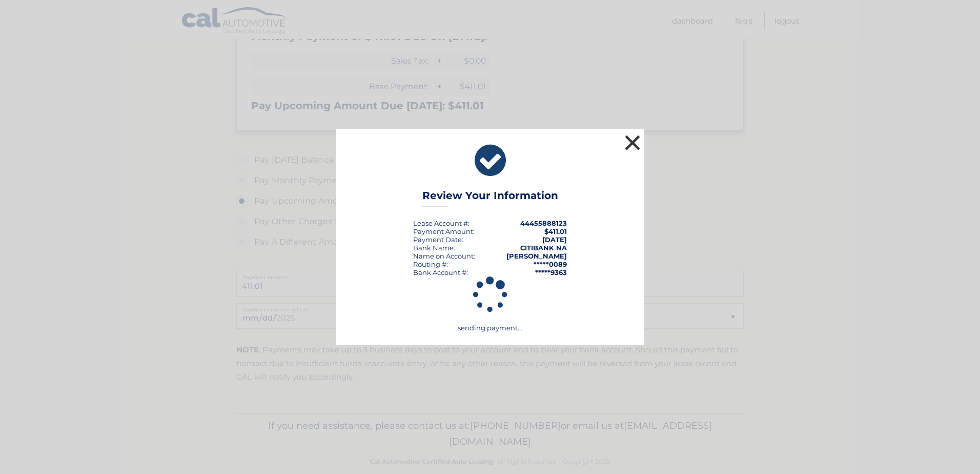 The image size is (980, 474). I want to click on div: Lease Account #:, so click(441, 223).